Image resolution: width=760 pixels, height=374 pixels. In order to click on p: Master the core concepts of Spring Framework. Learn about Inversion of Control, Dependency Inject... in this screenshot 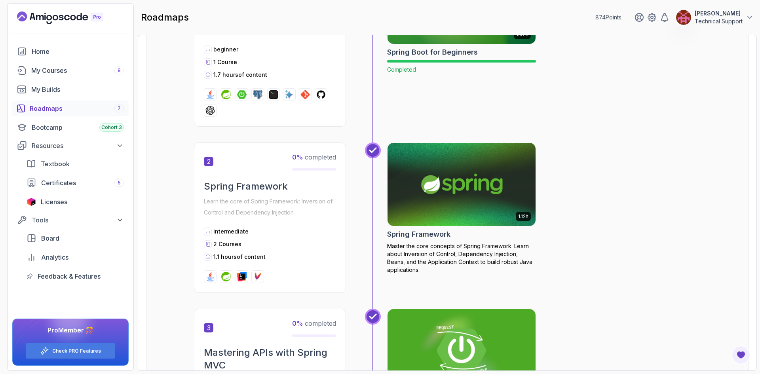, I will do `click(461, 258)`.